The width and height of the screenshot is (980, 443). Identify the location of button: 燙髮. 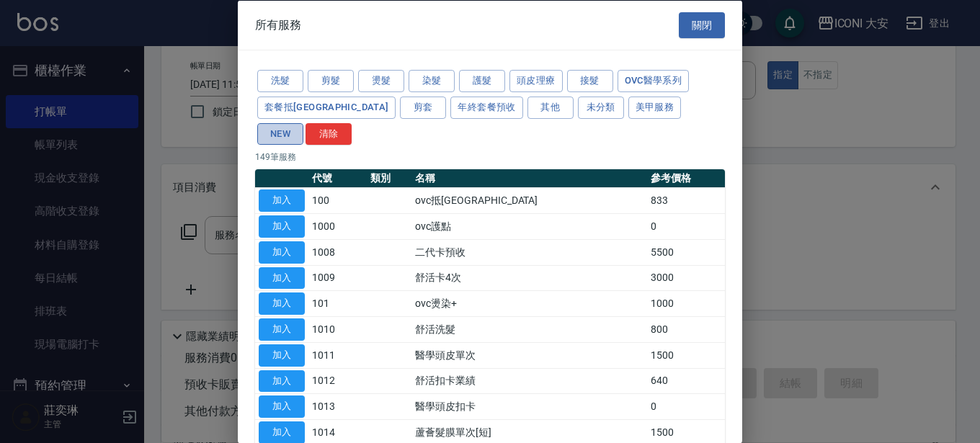
(381, 81).